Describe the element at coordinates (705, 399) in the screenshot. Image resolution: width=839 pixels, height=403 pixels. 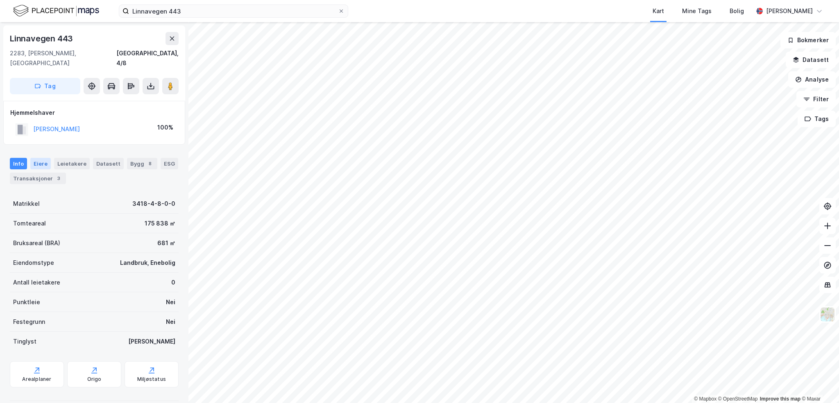
I see `a: Mapbox` at that location.